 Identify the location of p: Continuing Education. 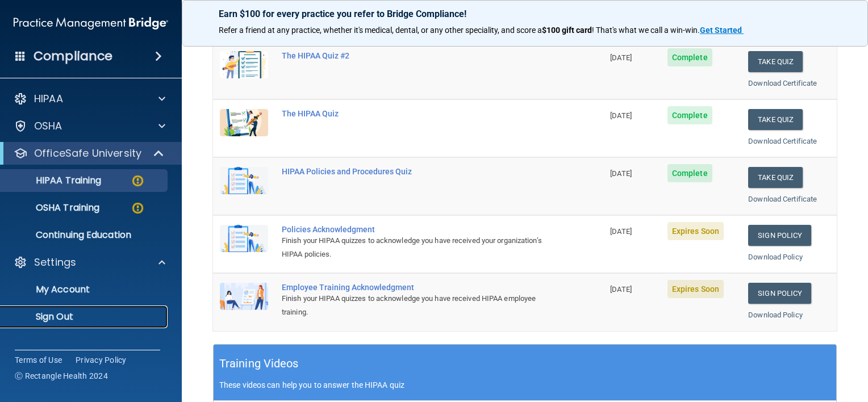
(85, 235).